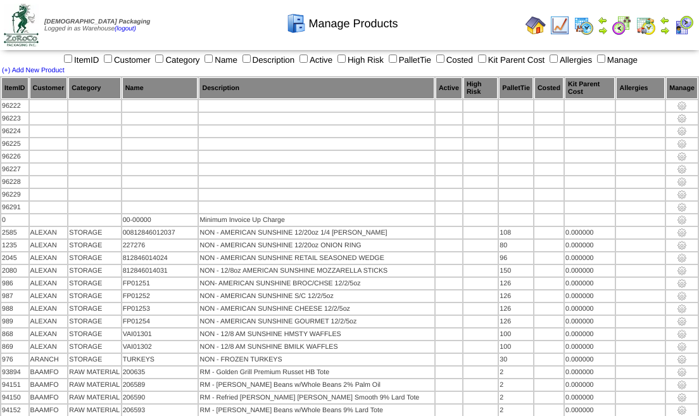 The height and width of the screenshot is (416, 699). Describe the element at coordinates (316, 88) in the screenshot. I see `th: Description` at that location.